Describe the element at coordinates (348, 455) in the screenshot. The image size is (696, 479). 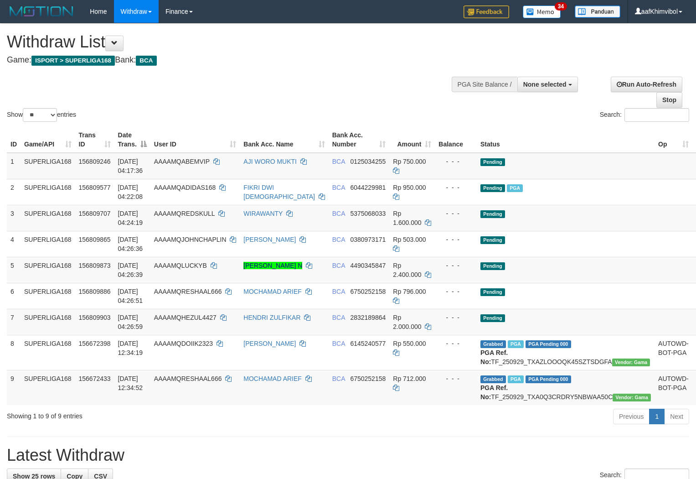
I see `h1: Latest Withdraw` at that location.